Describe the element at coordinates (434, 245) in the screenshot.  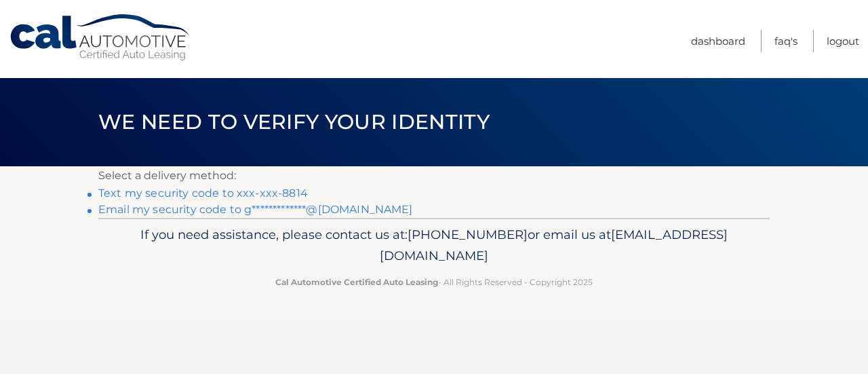
I see `p: If you need assistance, please contact us at: or email us at` at that location.